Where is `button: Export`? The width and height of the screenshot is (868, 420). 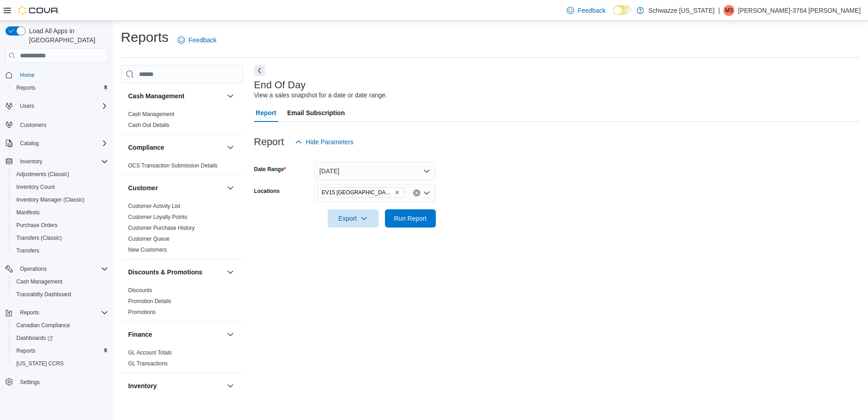
button: Export is located at coordinates (353, 218).